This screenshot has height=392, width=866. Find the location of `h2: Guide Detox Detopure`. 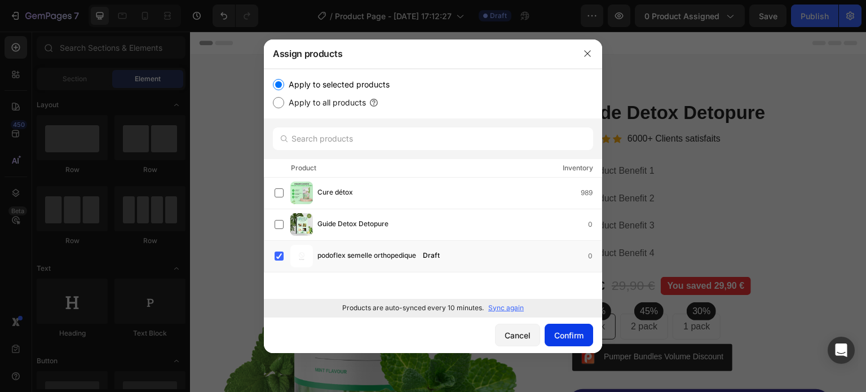

h2: Guide Detox Detopure is located at coordinates (522, 81).